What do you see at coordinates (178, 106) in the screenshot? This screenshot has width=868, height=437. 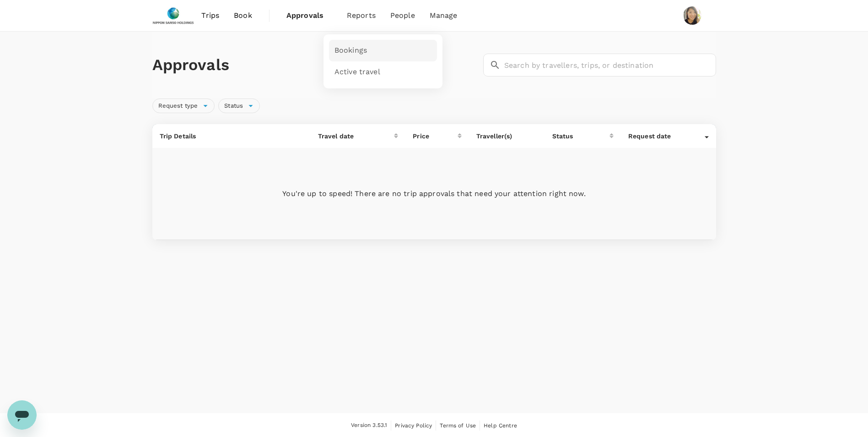 I see `span: Request type` at bounding box center [178, 106].